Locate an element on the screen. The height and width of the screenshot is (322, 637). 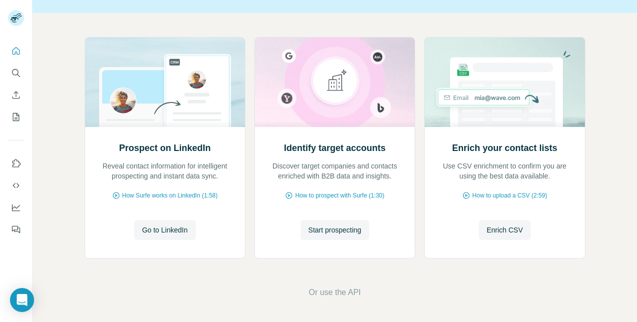
button: My lists is located at coordinates (16, 117).